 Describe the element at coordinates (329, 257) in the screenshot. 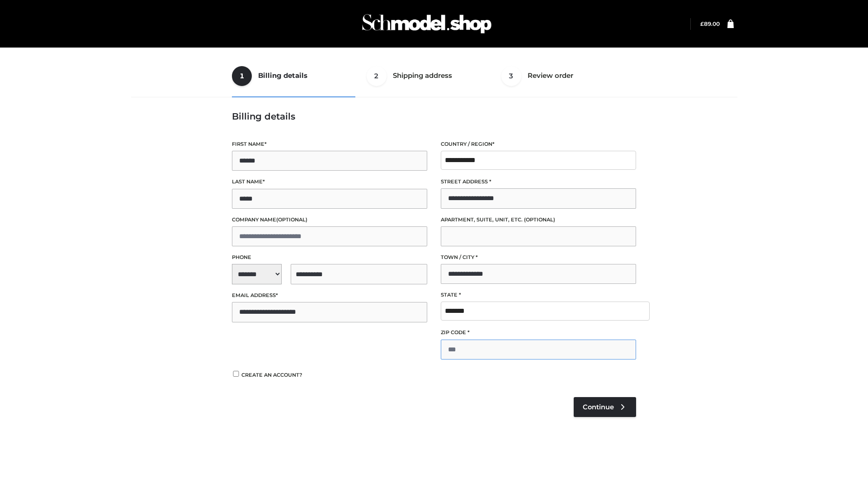

I see `label: Phone` at that location.